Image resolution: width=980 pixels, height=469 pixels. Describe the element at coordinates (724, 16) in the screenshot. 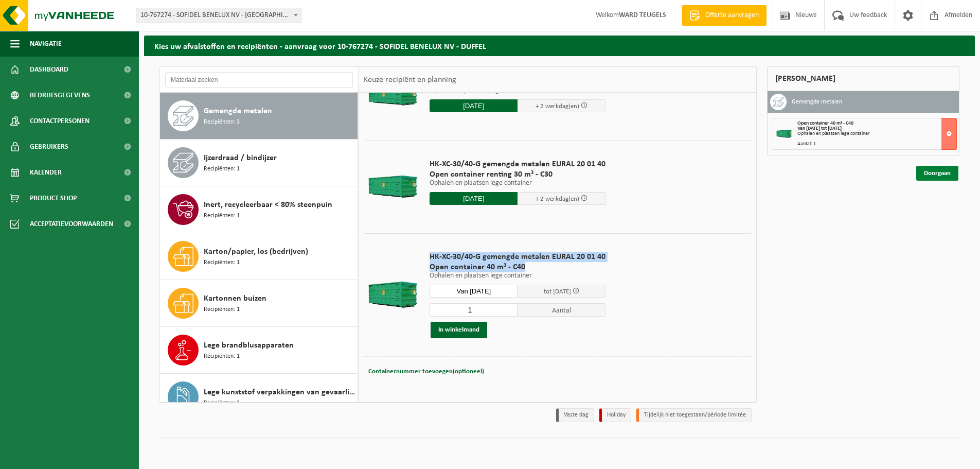

I see `a: Offerte aanvragen` at that location.